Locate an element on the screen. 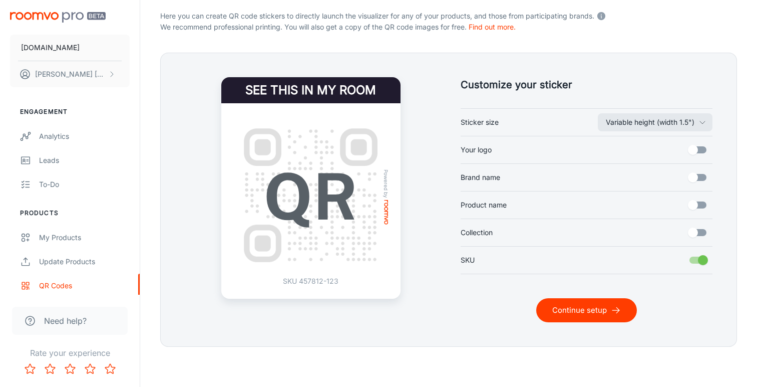  button: Rate 3 star is located at coordinates (70, 369).